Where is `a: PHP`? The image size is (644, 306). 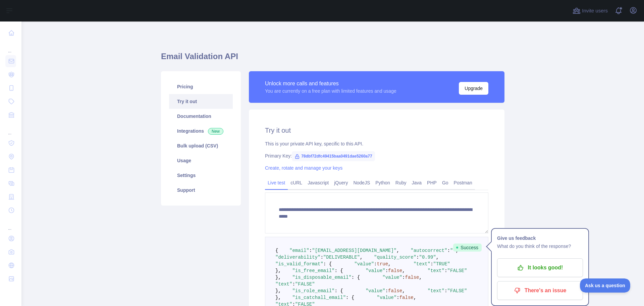 a: PHP is located at coordinates (432, 183).